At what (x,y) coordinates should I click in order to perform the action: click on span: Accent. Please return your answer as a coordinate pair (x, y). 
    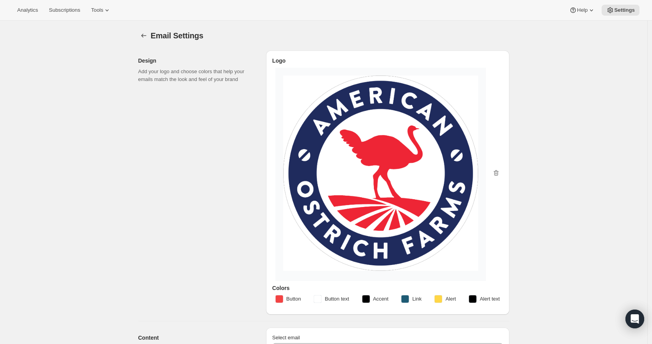
    Looking at the image, I should click on (381, 299).